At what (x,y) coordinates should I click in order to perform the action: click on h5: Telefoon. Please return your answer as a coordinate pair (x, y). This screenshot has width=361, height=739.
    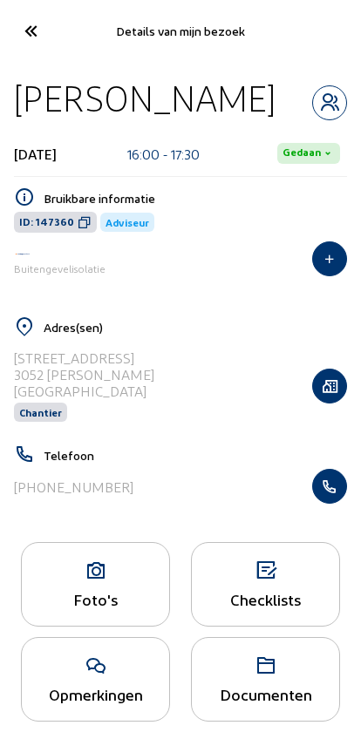
    Looking at the image, I should click on (195, 455).